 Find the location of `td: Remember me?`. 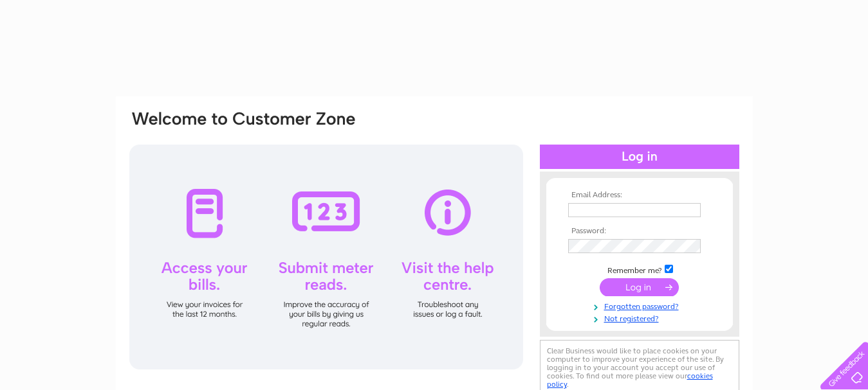

td: Remember me? is located at coordinates (640, 269).